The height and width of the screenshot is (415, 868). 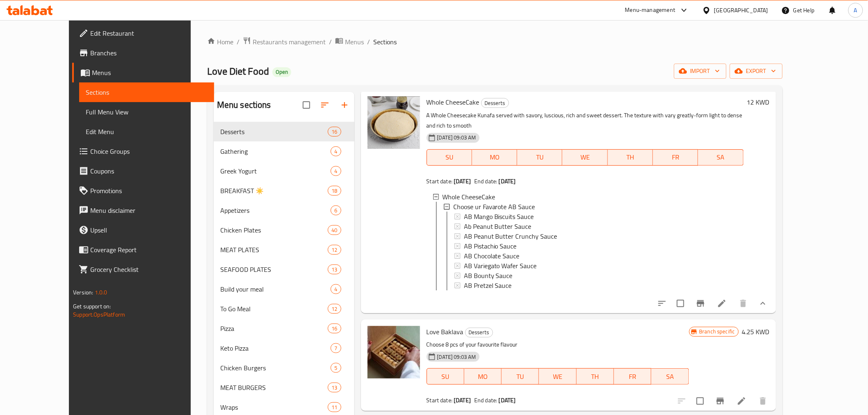 I want to click on span: AB Chocolate Sauce, so click(x=492, y=256).